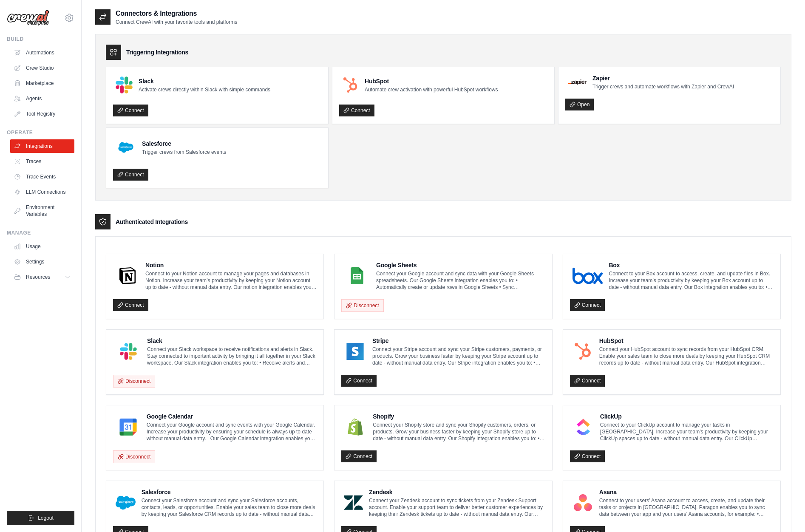 Image resolution: width=805 pixels, height=532 pixels. I want to click on a: Usage, so click(42, 246).